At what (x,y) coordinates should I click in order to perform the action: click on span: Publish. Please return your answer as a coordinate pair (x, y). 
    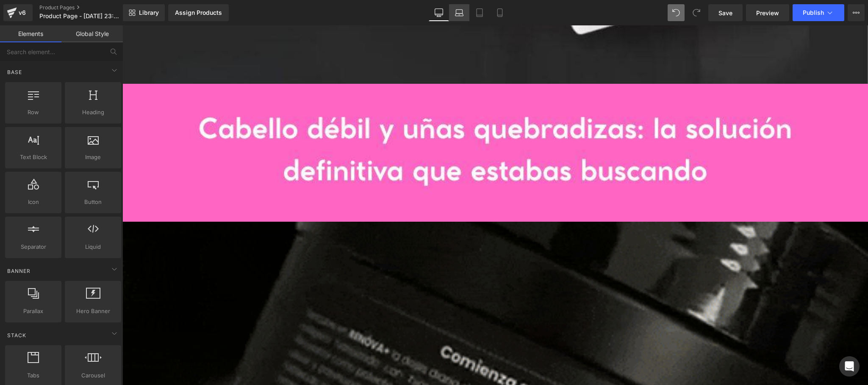
    Looking at the image, I should click on (814, 13).